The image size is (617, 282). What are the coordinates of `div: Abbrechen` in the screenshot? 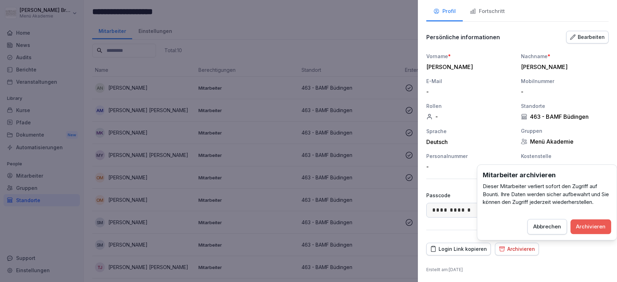 It's located at (547, 227).